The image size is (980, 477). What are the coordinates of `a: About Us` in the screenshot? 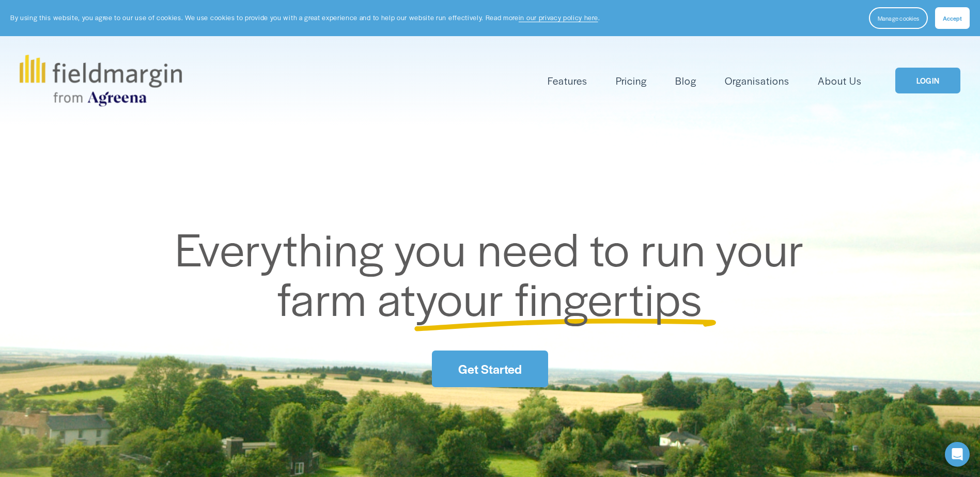 It's located at (840, 80).